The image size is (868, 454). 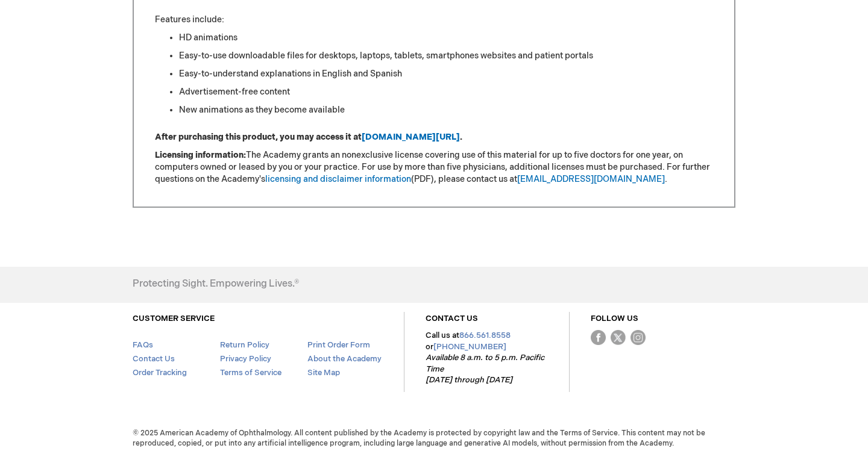 What do you see at coordinates (153, 359) in the screenshot?
I see `a: Contact Us` at bounding box center [153, 359].